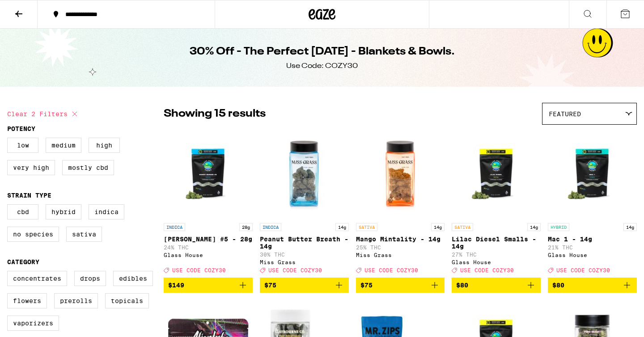 The width and height of the screenshot is (644, 337). What do you see at coordinates (304, 242) in the screenshot?
I see `p: Peanut Butter Breath - 14g` at bounding box center [304, 242].